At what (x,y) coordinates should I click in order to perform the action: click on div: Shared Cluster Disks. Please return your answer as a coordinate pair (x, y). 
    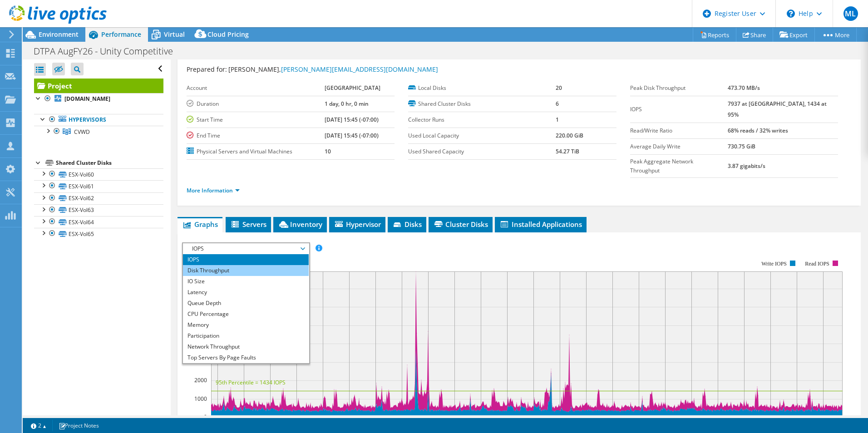
    Looking at the image, I should click on (109, 163).